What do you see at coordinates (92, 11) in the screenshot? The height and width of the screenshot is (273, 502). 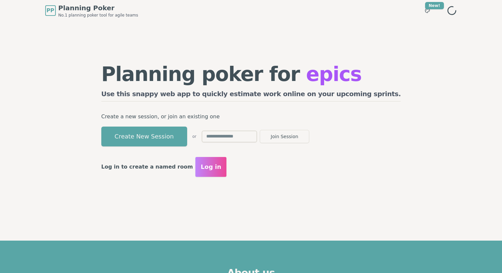 I see `a: PPPlanning PokerNo.1 planning poker tool for agile teams` at bounding box center [92, 11].